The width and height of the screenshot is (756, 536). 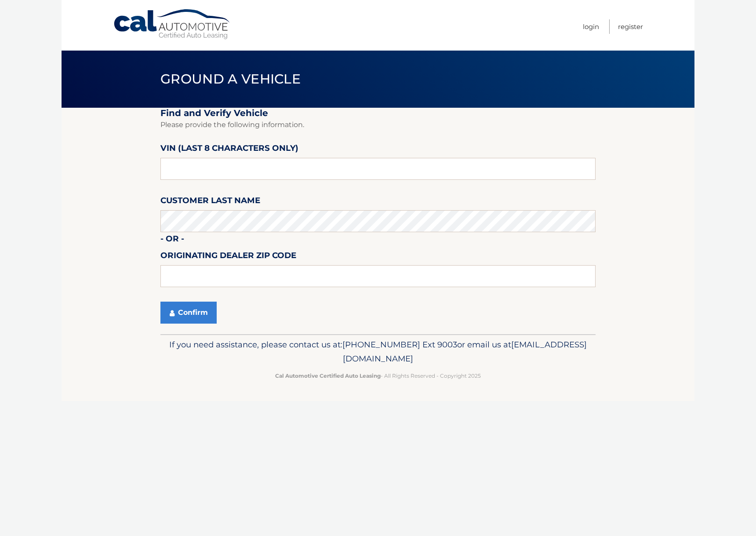 What do you see at coordinates (630, 26) in the screenshot?
I see `a: Register` at bounding box center [630, 26].